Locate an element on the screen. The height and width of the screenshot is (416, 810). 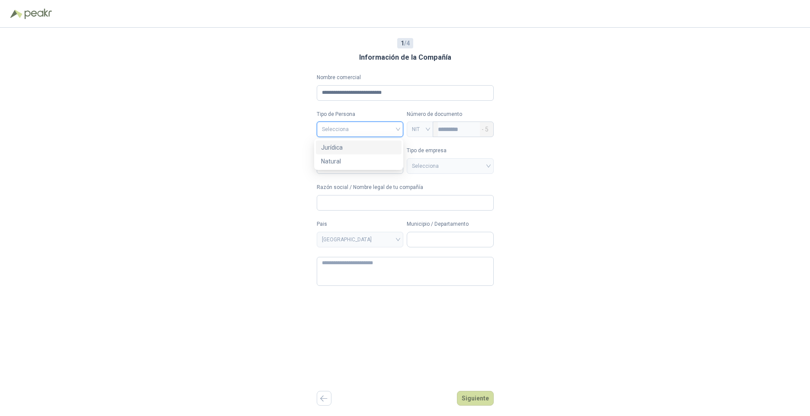
label: Nombre comercial is located at coordinates (405, 77).